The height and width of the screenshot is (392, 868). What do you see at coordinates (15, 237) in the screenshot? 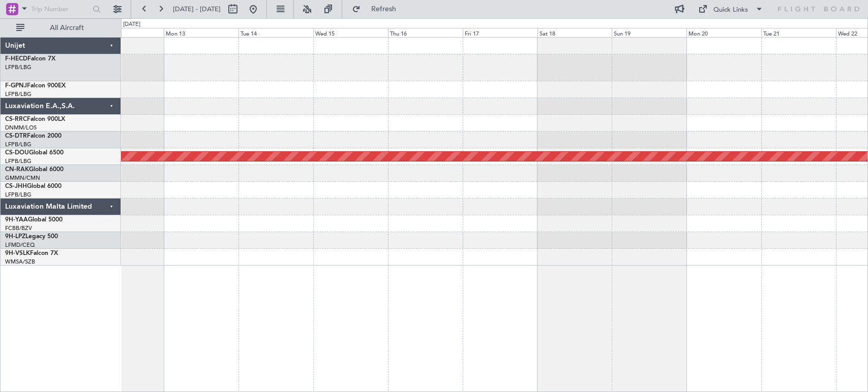
I see `span: 9H-LPZ` at bounding box center [15, 237].